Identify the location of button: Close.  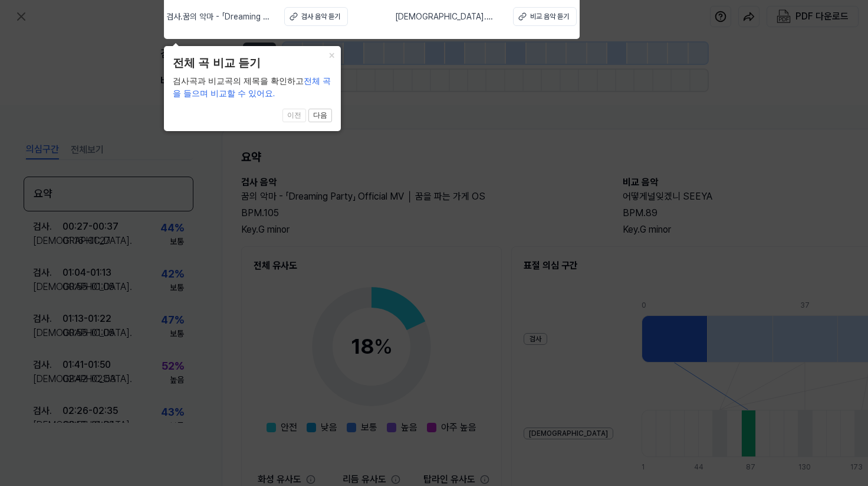
(332, 54).